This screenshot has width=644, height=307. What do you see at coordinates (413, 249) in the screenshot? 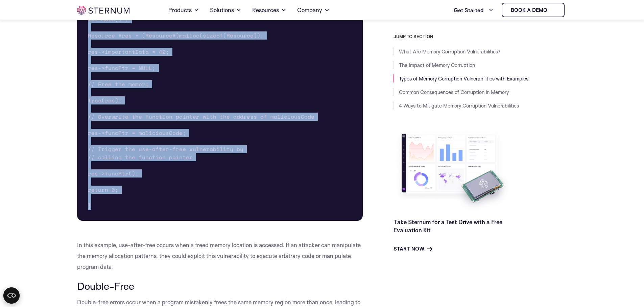
I see `a: Start Now` at bounding box center [413, 249].